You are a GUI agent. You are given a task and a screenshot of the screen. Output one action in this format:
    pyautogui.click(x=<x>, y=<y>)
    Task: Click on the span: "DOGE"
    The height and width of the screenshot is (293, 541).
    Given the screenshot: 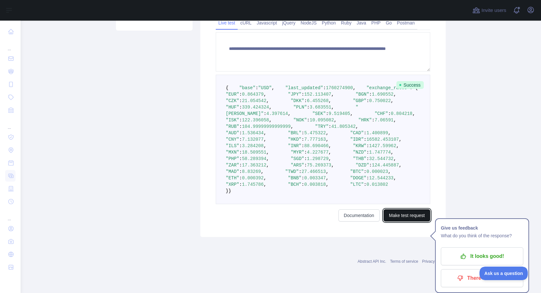 What is the action you would take?
    pyautogui.click(x=358, y=178)
    